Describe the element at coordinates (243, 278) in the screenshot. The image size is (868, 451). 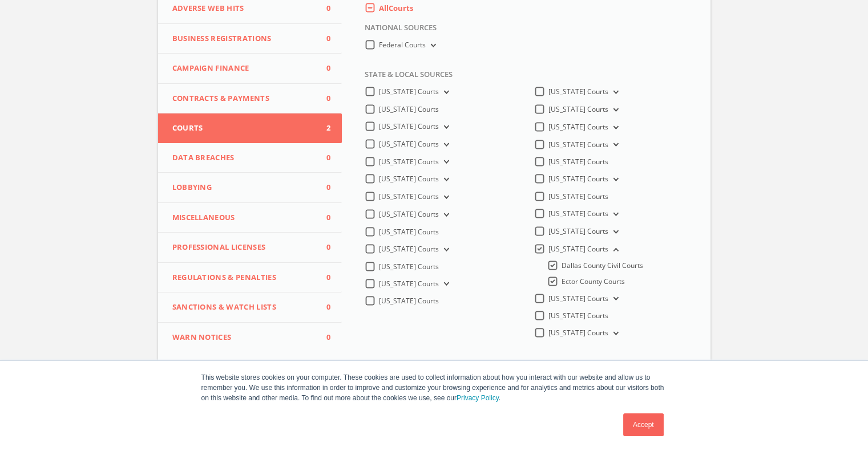
I see `span: Regulations & Penalties` at that location.